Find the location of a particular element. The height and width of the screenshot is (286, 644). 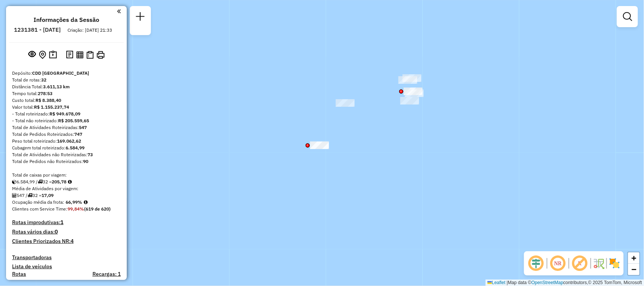

div: Atividade não roteirizada - AUREO FRAGOSO DA SIL is located at coordinates (412, 78).